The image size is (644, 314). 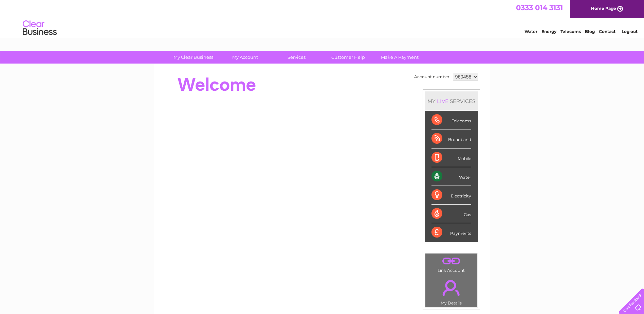 I want to click on a: Customer Help, so click(x=348, y=57).